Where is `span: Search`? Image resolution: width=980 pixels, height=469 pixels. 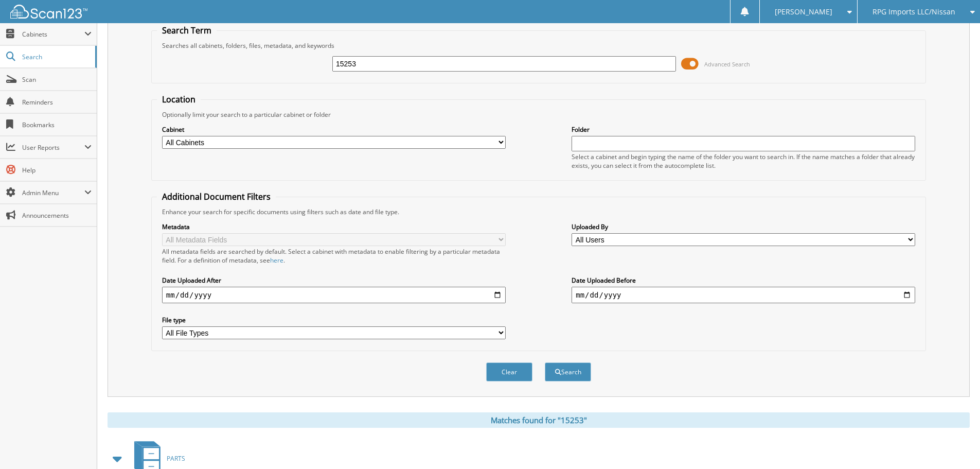
span: Search is located at coordinates (56, 57).